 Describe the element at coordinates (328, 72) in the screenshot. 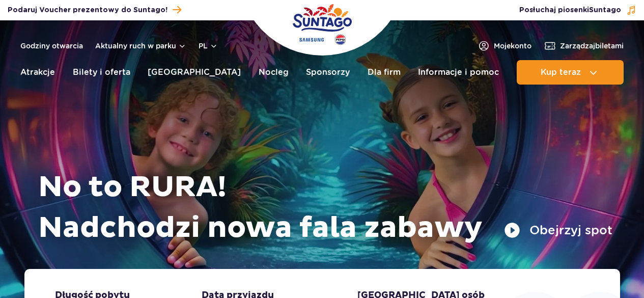

I see `a: Sponsorzy` at that location.